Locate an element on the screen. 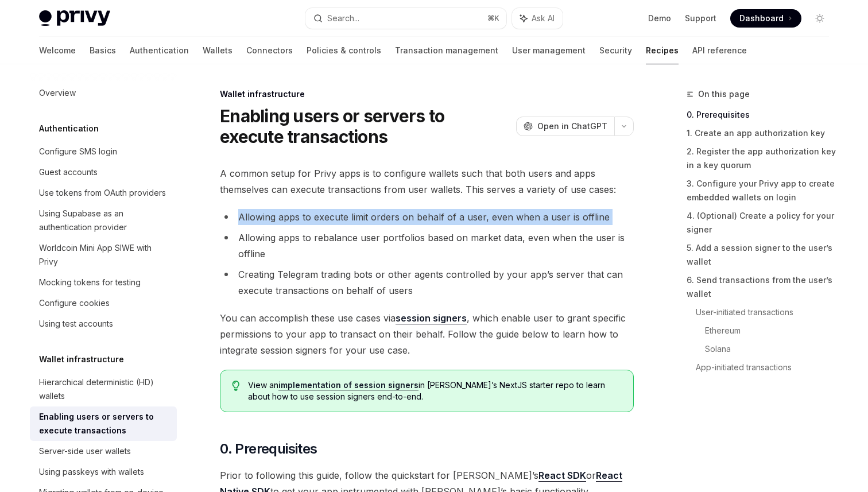 The image size is (868, 492). a: 1. Create an app authorization key is located at coordinates (762, 133).